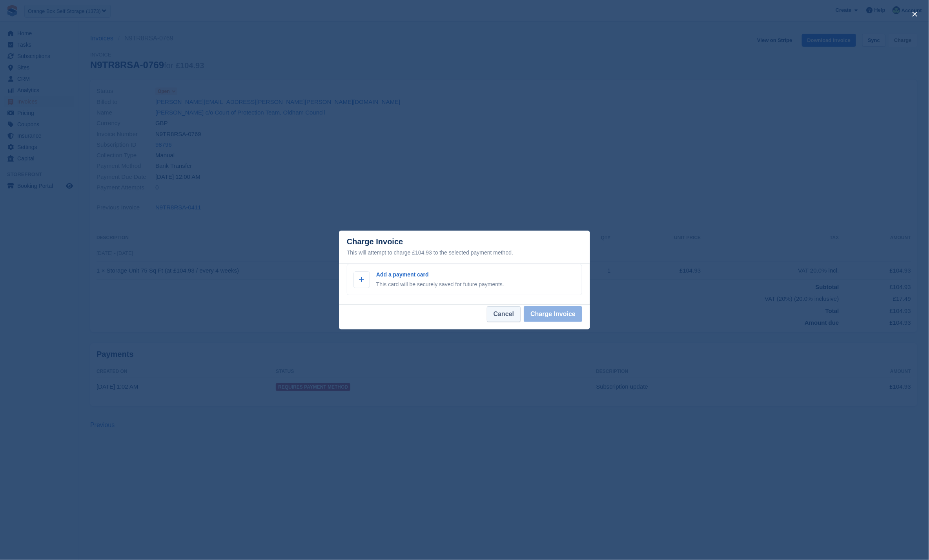  I want to click on button: Cancel, so click(504, 314).